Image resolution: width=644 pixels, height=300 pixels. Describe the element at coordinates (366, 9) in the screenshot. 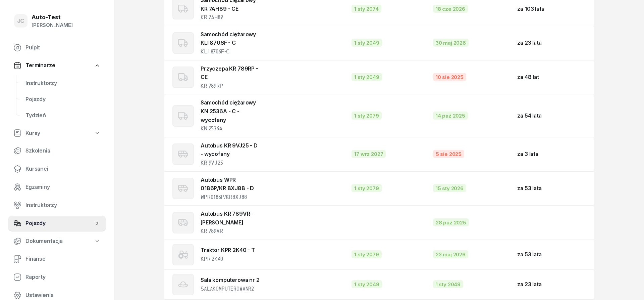

I see `div: 1 sty 2074` at that location.